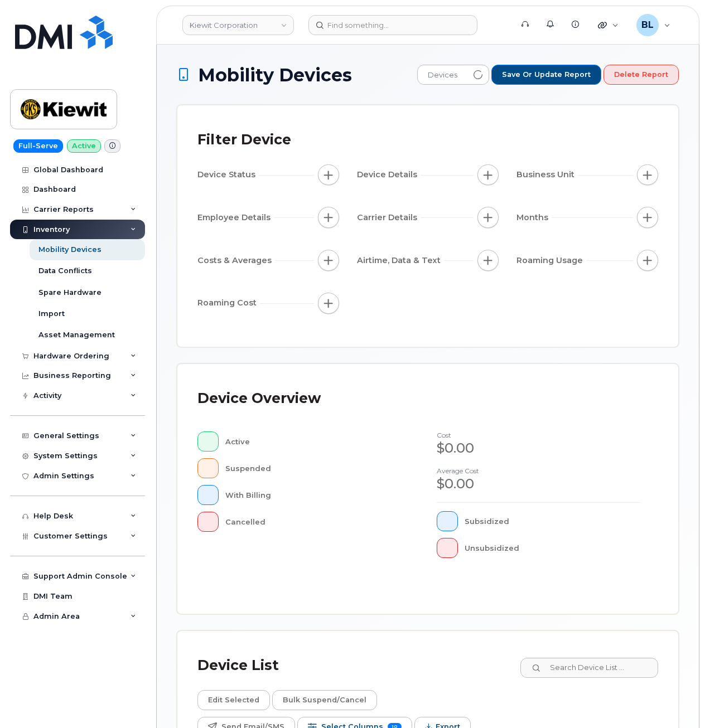  I want to click on div: Unsubsidized, so click(553, 548).